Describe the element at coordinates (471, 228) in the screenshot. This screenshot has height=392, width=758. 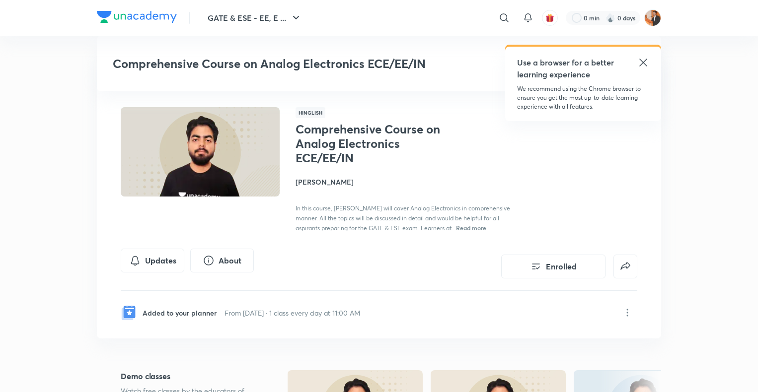
I see `span: Read more` at that location.